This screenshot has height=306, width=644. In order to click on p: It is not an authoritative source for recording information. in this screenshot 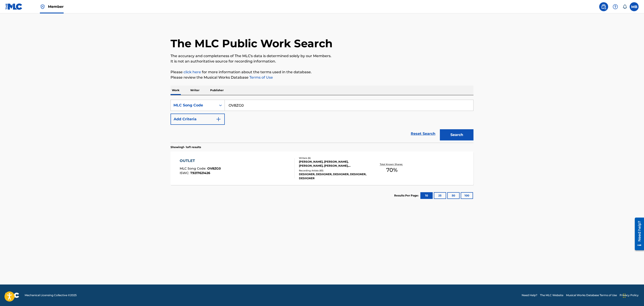, I will do `click(322, 62)`.